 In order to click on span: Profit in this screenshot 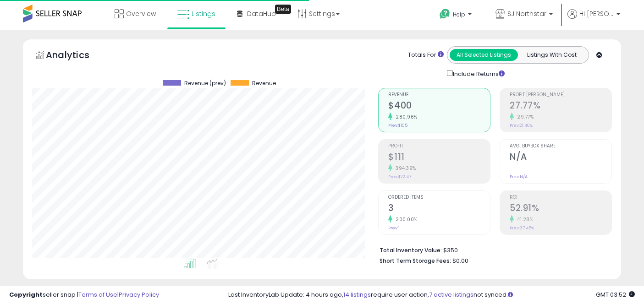, I will do `click(439, 146)`.